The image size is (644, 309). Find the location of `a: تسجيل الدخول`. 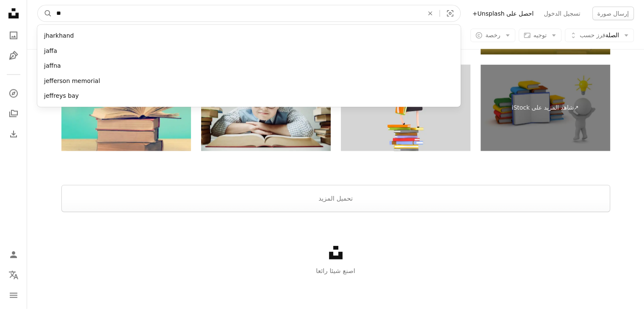

a: تسجيل الدخول is located at coordinates (562, 14).